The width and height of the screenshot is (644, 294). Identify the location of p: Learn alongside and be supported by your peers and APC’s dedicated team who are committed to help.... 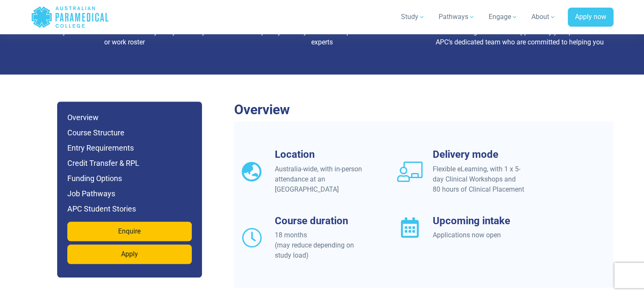
(519, 37).